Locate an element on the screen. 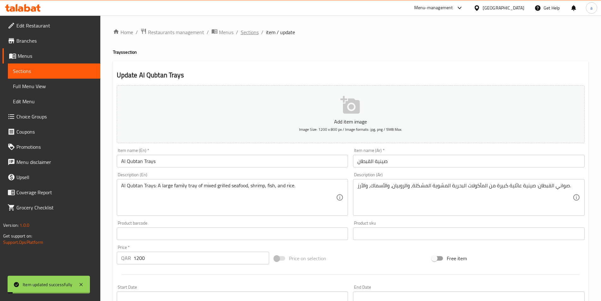  span: Upsell is located at coordinates (56, 177).